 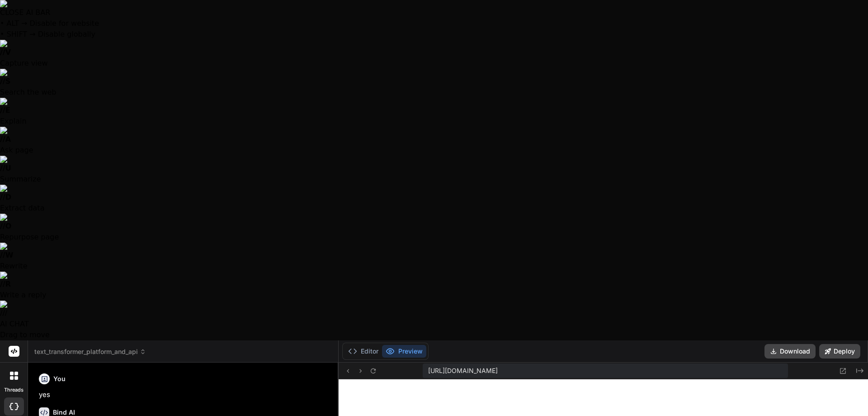 I want to click on label: threads, so click(x=14, y=390).